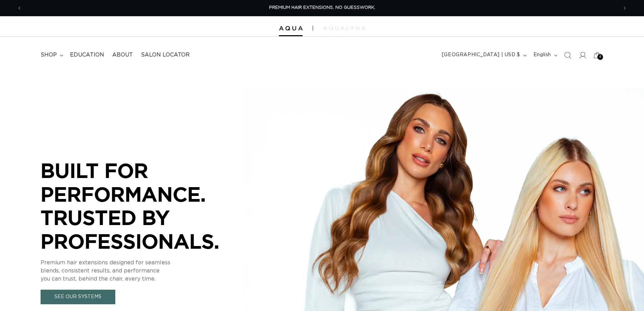 Image resolution: width=644 pixels, height=311 pixels. I want to click on p: BUILT FOR PERFORMANCE. TRUSTED BY PROFESSIONALS., so click(142, 206).